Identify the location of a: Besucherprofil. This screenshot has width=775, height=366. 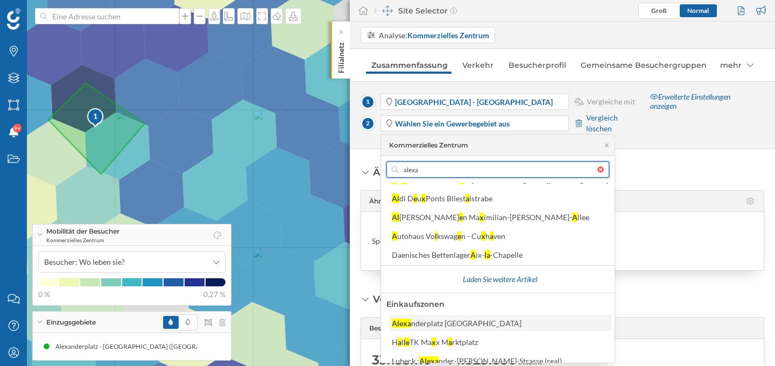
(536, 65).